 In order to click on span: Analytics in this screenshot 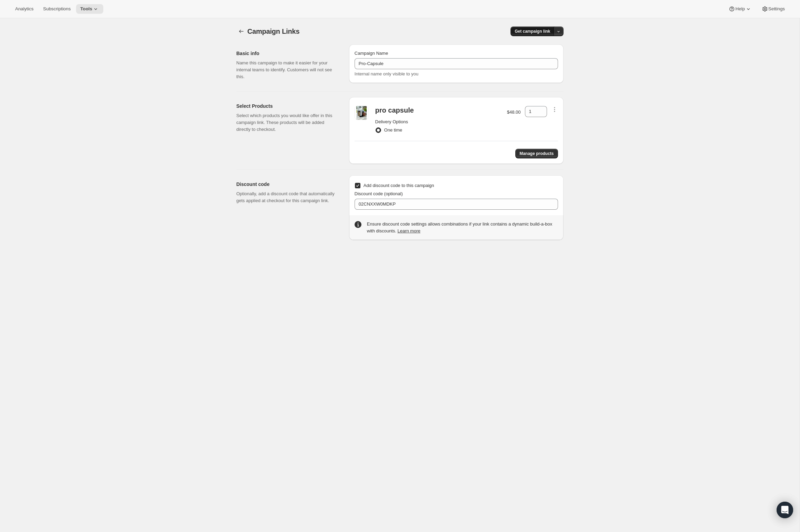, I will do `click(24, 9)`.